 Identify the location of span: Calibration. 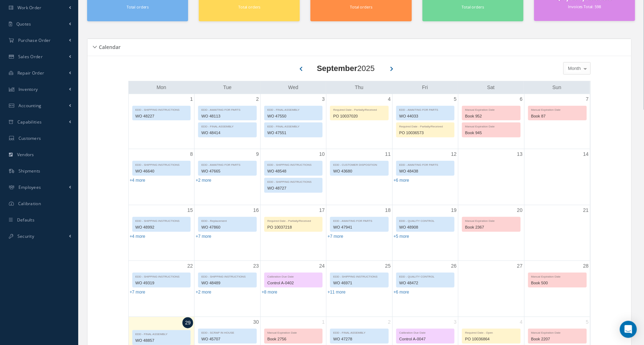
(29, 204).